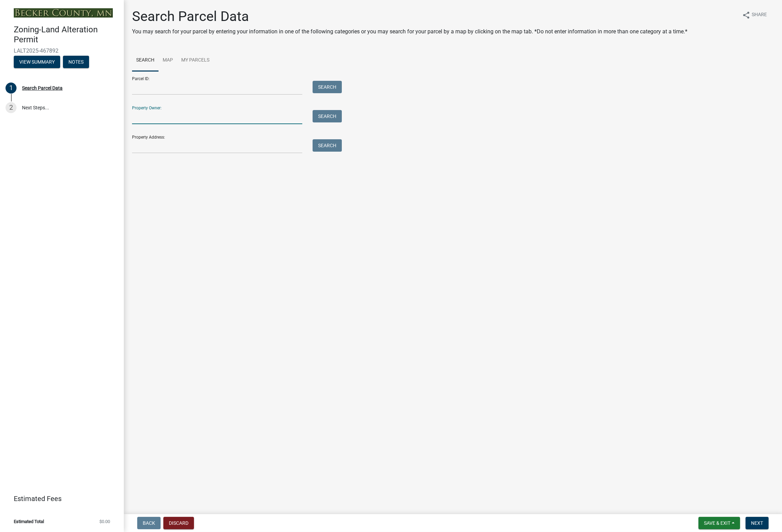 The image size is (782, 532). Describe the element at coordinates (179, 523) in the screenshot. I see `button: Discard` at that location.